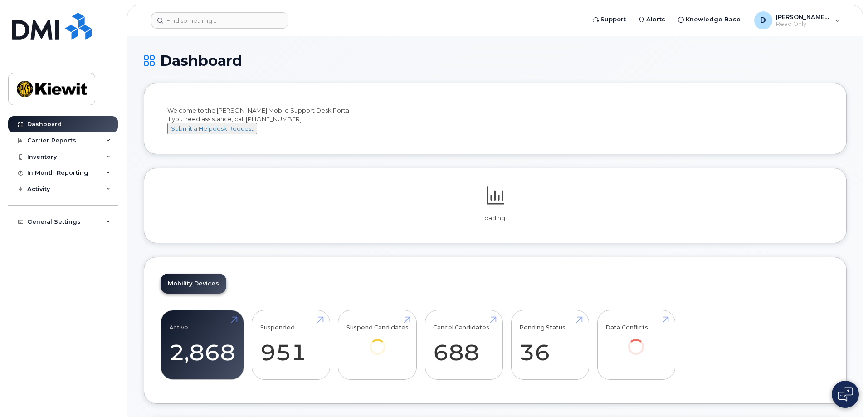 This screenshot has height=417, width=868. What do you see at coordinates (636, 341) in the screenshot?
I see `a: Data Conflicts` at bounding box center [636, 341].